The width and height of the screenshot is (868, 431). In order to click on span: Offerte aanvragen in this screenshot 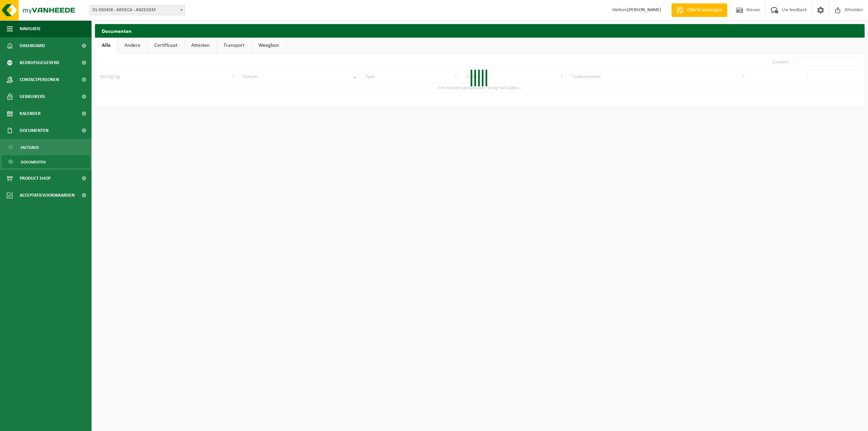, I will do `click(705, 10)`.